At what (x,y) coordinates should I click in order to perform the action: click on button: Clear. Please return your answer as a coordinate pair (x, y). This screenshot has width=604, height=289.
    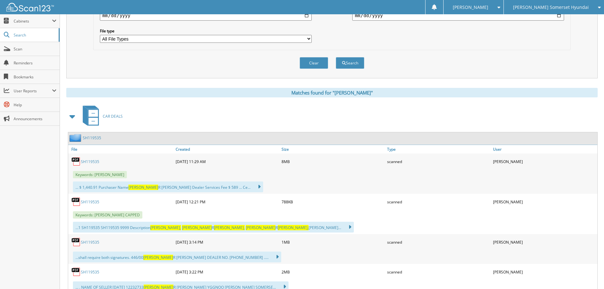
    Looking at the image, I should click on (314, 63).